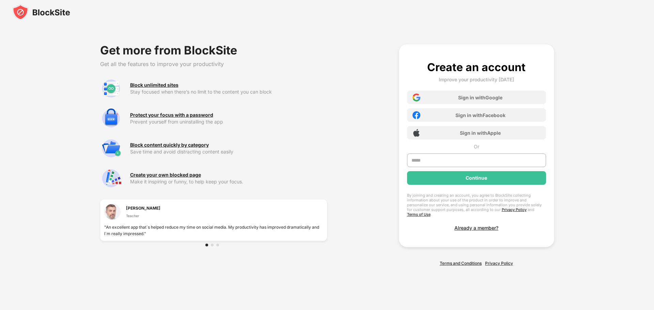 This screenshot has width=654, height=310. I want to click on img: premium-password-protection.svg, so click(111, 119).